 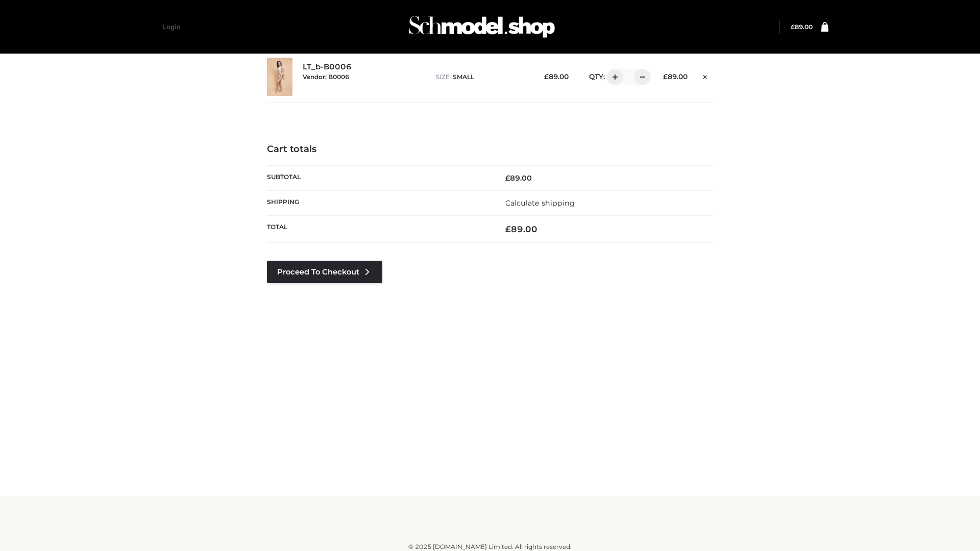 I want to click on a: Remove this item, so click(x=705, y=75).